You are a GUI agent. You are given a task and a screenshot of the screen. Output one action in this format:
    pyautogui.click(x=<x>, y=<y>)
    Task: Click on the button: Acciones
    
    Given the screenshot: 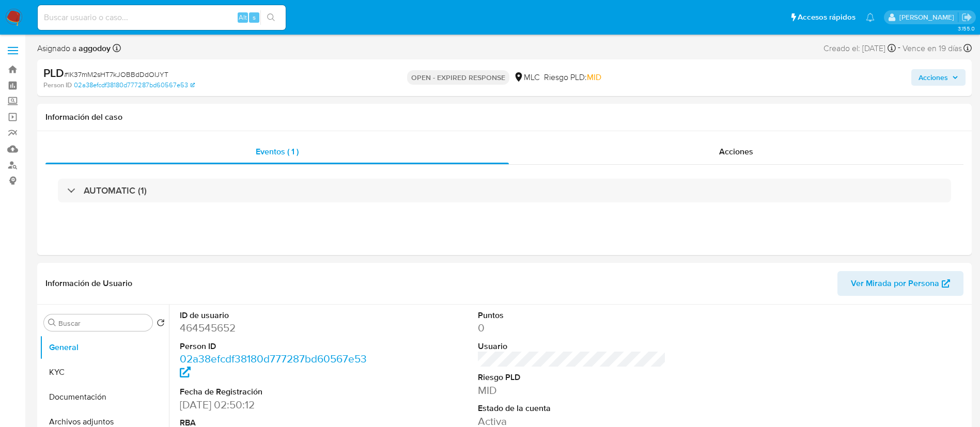 What is the action you would take?
    pyautogui.click(x=938, y=77)
    